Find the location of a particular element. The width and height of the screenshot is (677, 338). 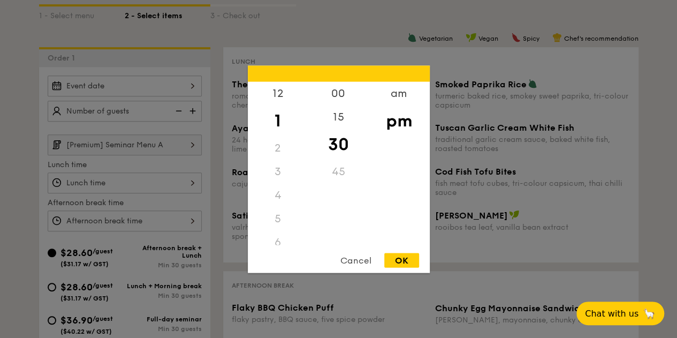

div: 45 is located at coordinates (338, 171).